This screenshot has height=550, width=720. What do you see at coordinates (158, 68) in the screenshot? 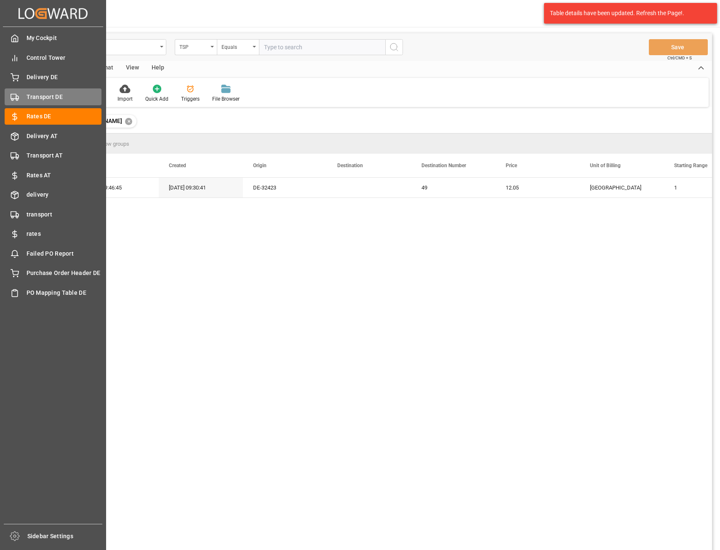
I see `div: Help` at bounding box center [158, 68].